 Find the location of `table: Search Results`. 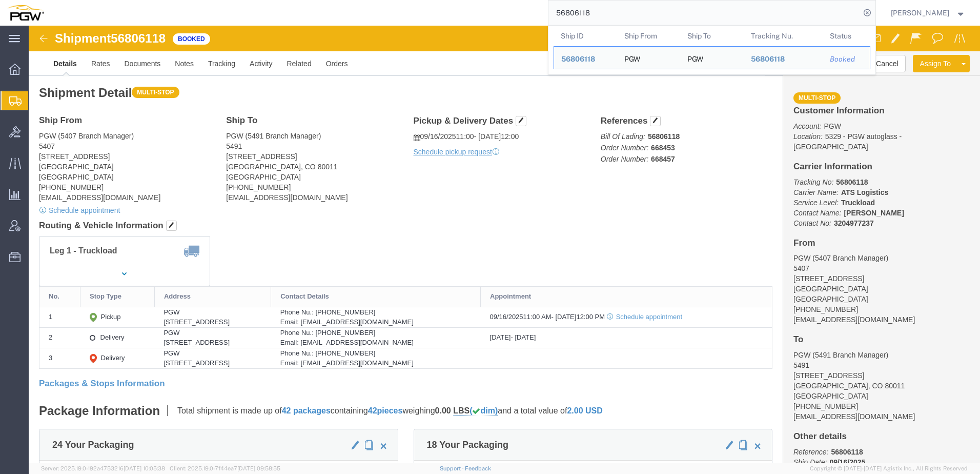

table: Search Results is located at coordinates (714, 50).